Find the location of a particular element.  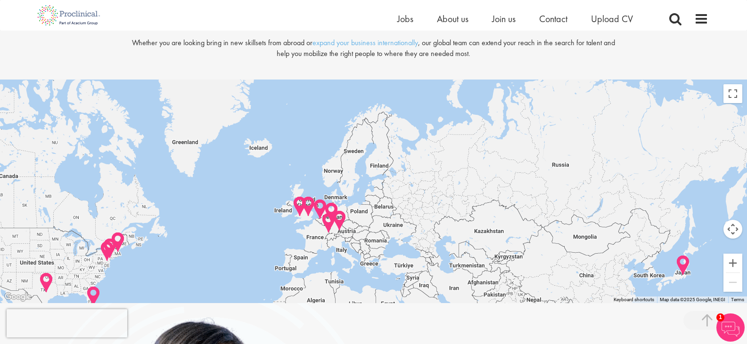

button: Zoom in is located at coordinates (733, 263).